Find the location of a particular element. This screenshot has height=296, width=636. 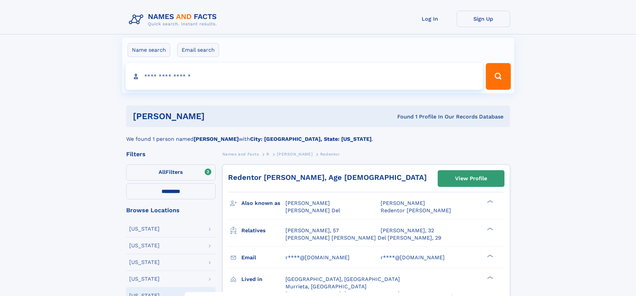

span: Redentor is located at coordinates (330, 154).